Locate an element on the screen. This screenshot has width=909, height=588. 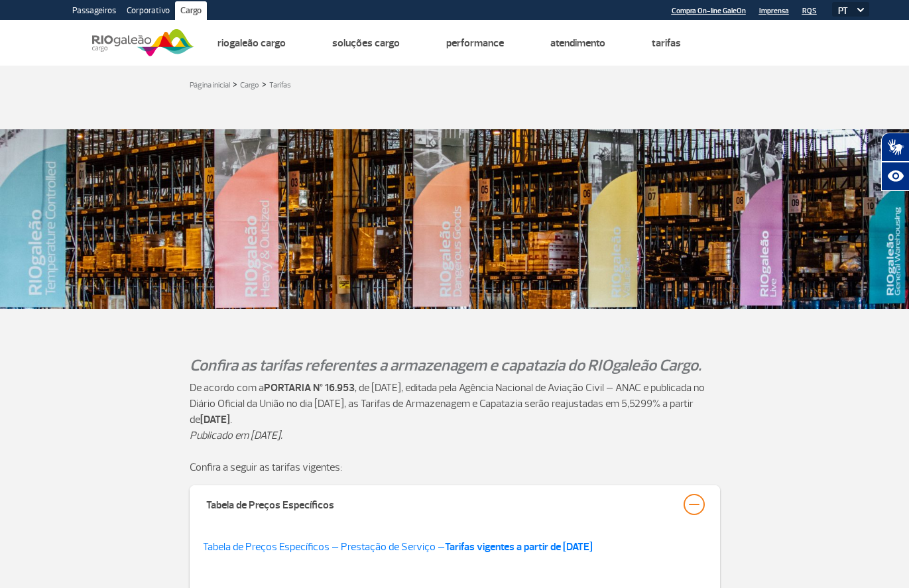
a: Atendimento is located at coordinates (578, 43).